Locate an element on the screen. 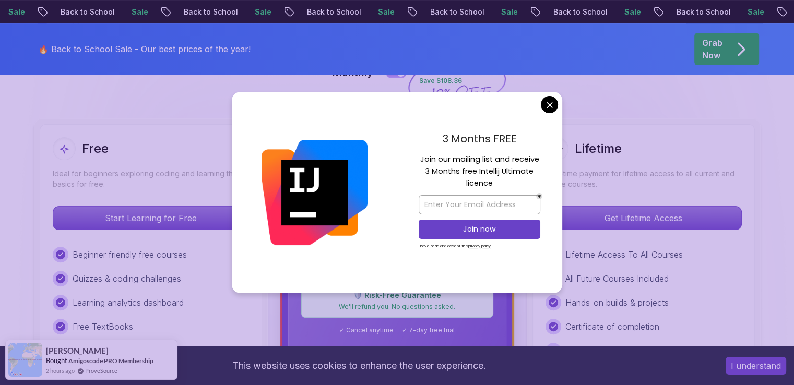 This screenshot has width=794, height=385. p: Ideal for beginners exploring coding and learning the basics for free. is located at coordinates (151, 179).